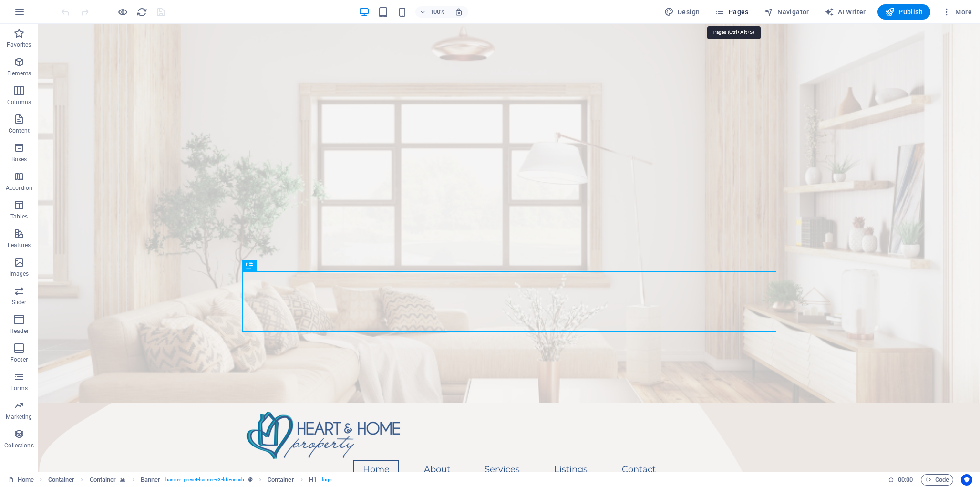  Describe the element at coordinates (19, 102) in the screenshot. I see `p: Columns` at that location.